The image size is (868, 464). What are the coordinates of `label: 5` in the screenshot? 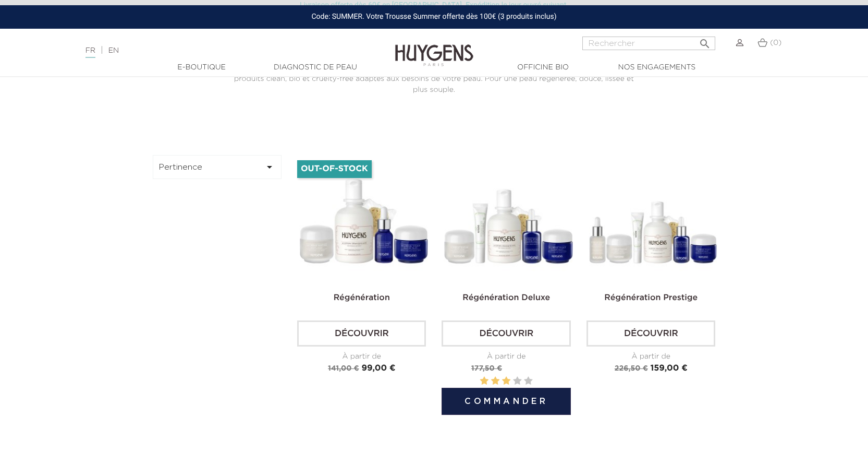 It's located at (528, 381).